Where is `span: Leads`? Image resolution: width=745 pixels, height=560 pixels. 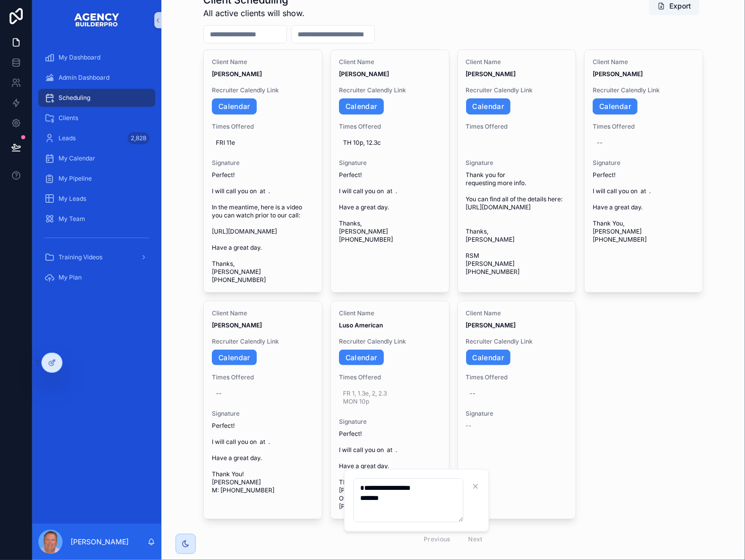 span: Leads is located at coordinates (67, 138).